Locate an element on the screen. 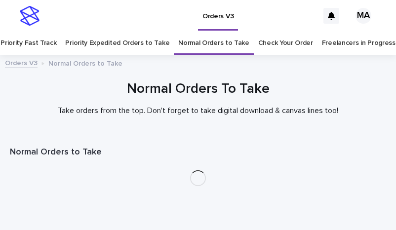 Image resolution: width=396 pixels, height=230 pixels. img: stacker-logo-s-only.png is located at coordinates (30, 16).